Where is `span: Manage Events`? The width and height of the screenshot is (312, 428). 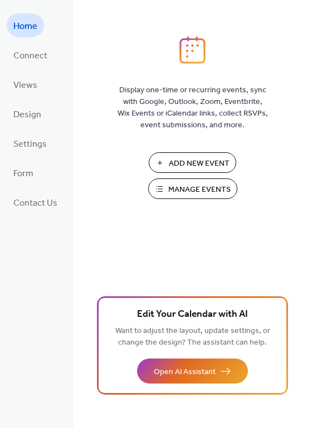 span: Manage Events is located at coordinates (199, 190).